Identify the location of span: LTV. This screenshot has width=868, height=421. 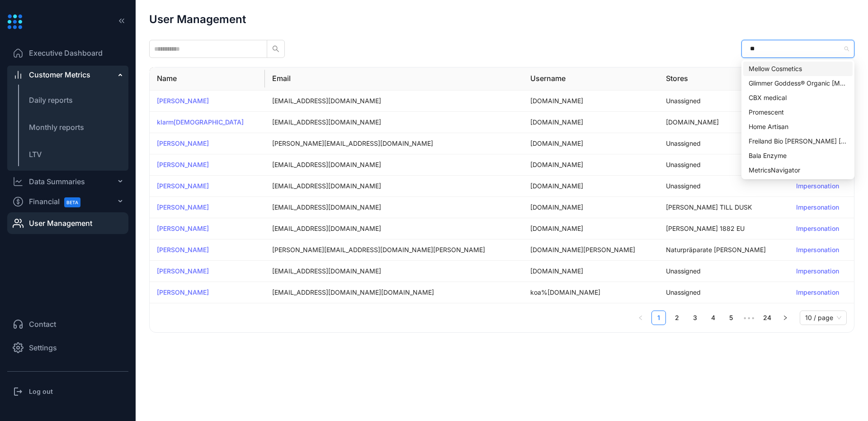
(35, 154).